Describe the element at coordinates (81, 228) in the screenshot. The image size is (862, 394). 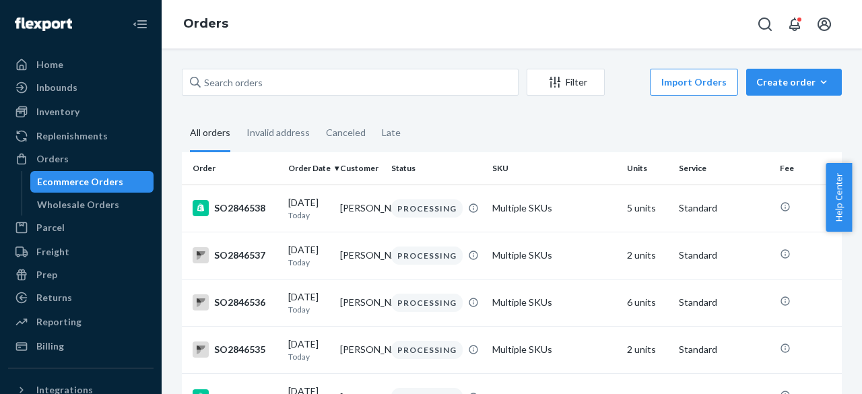
I see `a: Parcel` at that location.